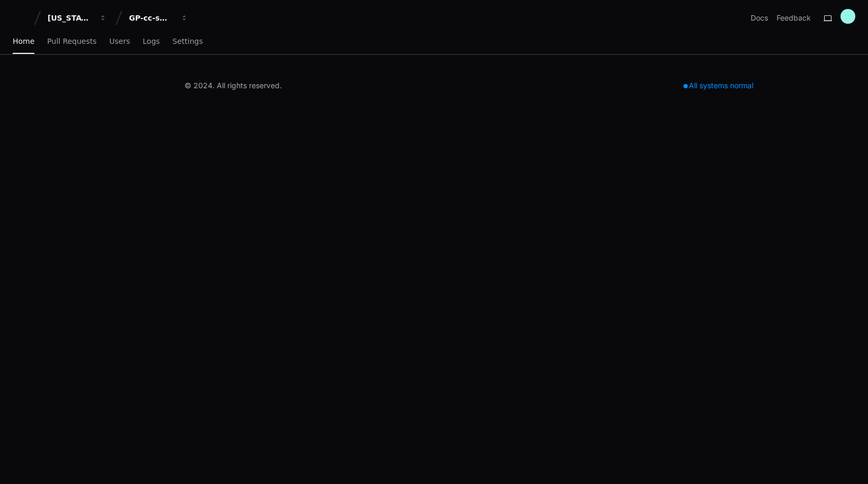 The height and width of the screenshot is (484, 868). What do you see at coordinates (120, 42) in the screenshot?
I see `a: Users` at bounding box center [120, 42].